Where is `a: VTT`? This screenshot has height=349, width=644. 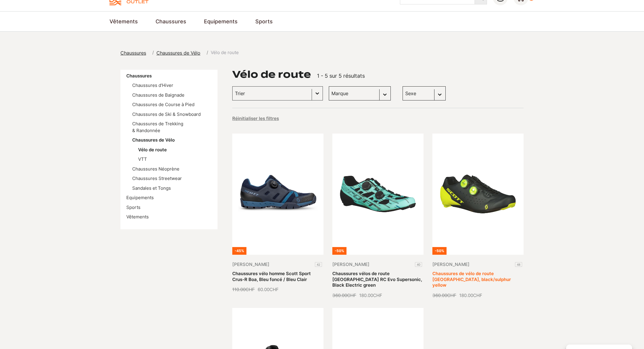 a: VTT is located at coordinates (143, 159).